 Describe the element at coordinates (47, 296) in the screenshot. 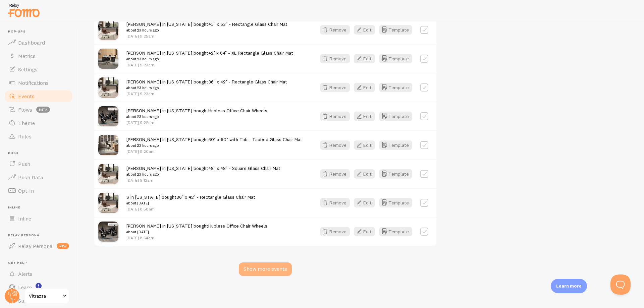

I see `a: Vitrazza` at that location.